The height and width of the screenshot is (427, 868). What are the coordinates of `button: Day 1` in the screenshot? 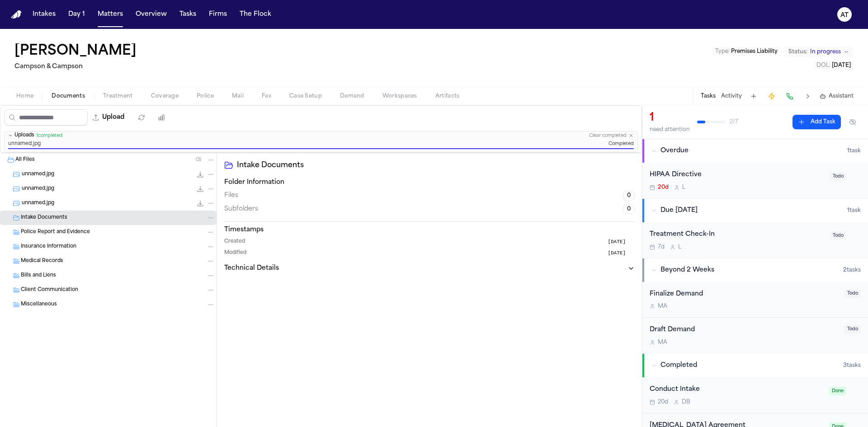 It's located at (76, 15).